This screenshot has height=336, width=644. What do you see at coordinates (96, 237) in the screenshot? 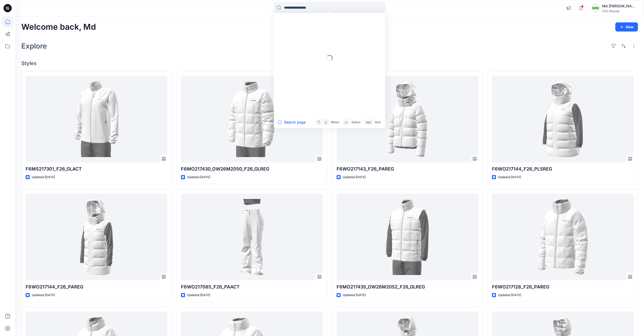
I see `a: F6WO217144_F26_PAREG` at bounding box center [96, 237].